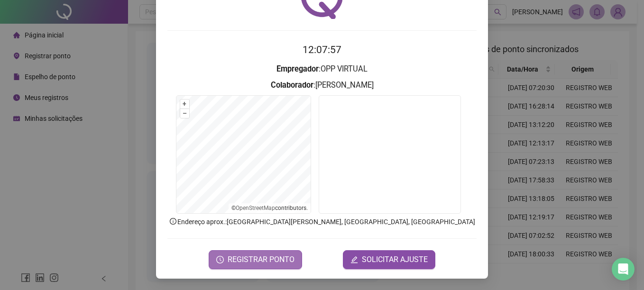 Image resolution: width=644 pixels, height=290 pixels. What do you see at coordinates (269, 208) in the screenshot?
I see `li: © contributors.` at bounding box center [269, 208].